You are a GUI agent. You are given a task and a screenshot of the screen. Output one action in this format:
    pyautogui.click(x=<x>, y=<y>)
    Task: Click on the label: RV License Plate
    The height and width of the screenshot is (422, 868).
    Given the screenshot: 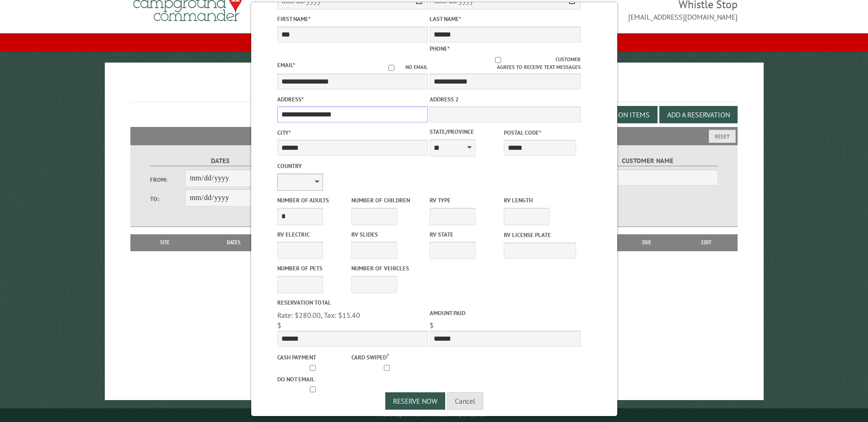 What is the action you would take?
    pyautogui.click(x=540, y=235)
    